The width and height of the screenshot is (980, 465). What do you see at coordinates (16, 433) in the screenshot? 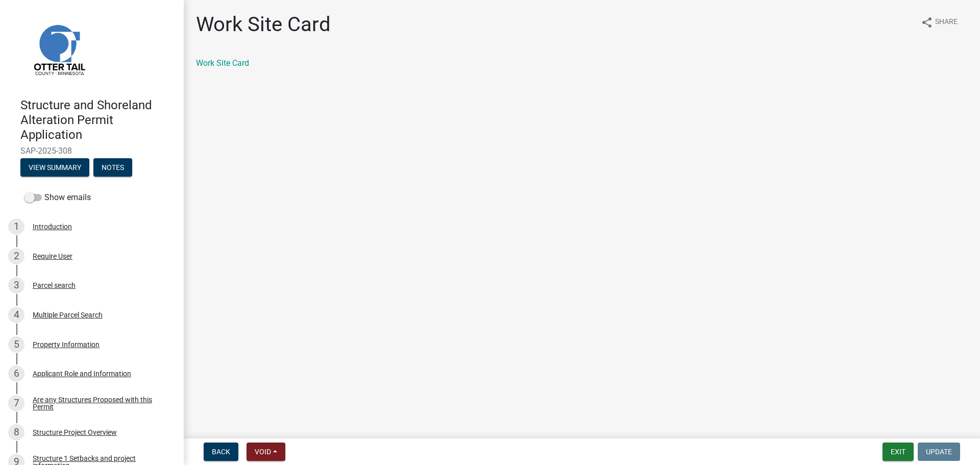
I see `div: 8` at bounding box center [16, 433].